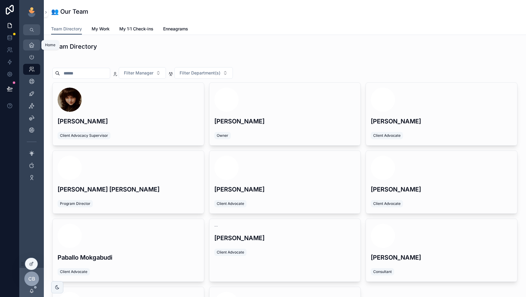 The width and height of the screenshot is (526, 297). What do you see at coordinates (222, 136) in the screenshot?
I see `span: Owner` at bounding box center [222, 136].